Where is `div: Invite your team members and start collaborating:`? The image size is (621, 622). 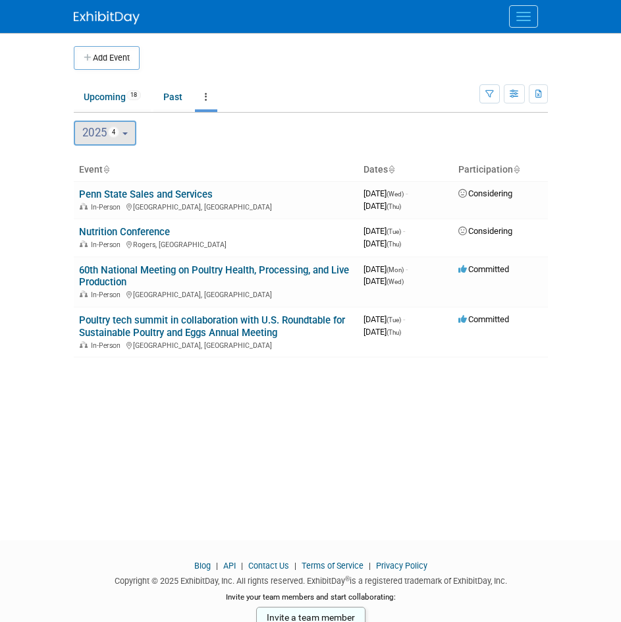
div: Invite your team members and start collaborating: is located at coordinates (311, 601).